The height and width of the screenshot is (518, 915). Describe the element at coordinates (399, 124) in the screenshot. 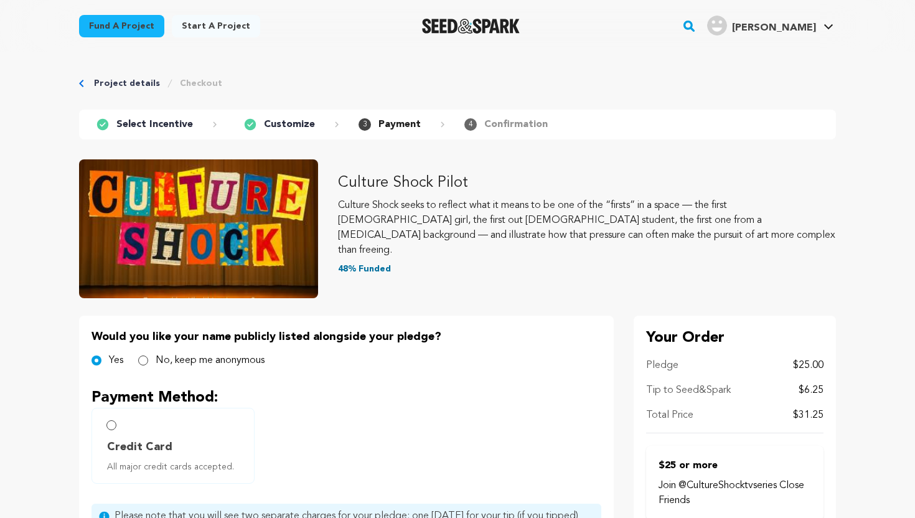

I see `p: Payment` at that location.